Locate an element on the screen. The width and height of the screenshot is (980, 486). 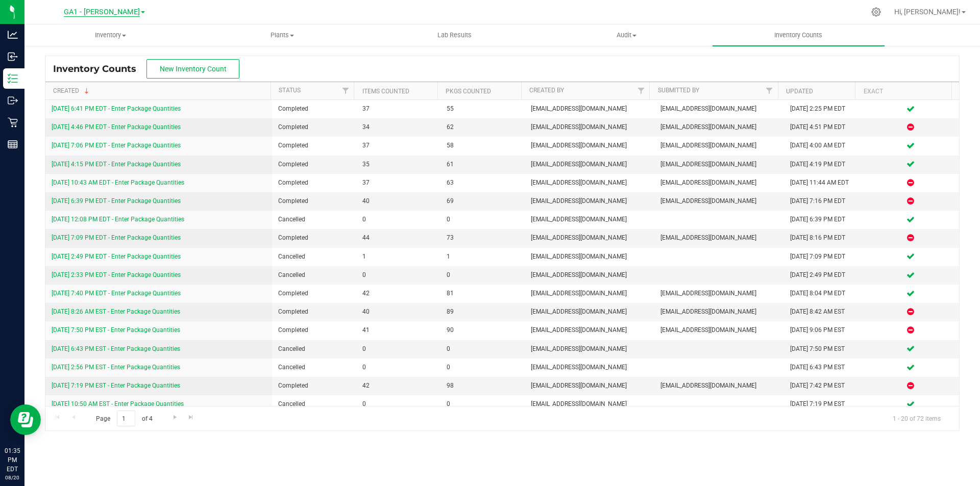
a: Submitted By is located at coordinates (678, 90).